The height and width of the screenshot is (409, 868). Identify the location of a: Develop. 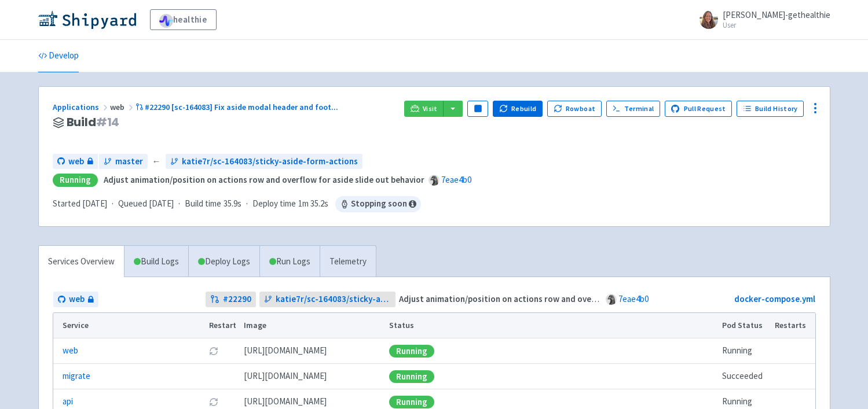
(58, 56).